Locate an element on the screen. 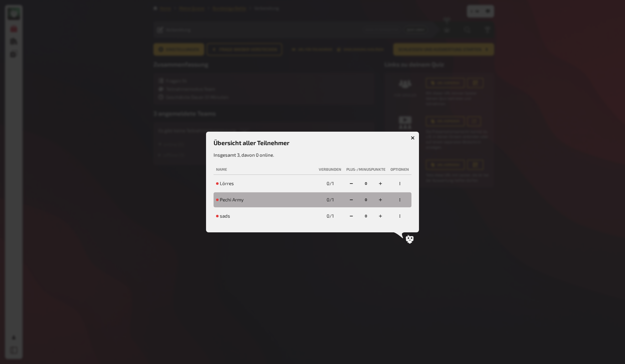 Image resolution: width=625 pixels, height=364 pixels. th: Verbunden is located at coordinates (330, 170).